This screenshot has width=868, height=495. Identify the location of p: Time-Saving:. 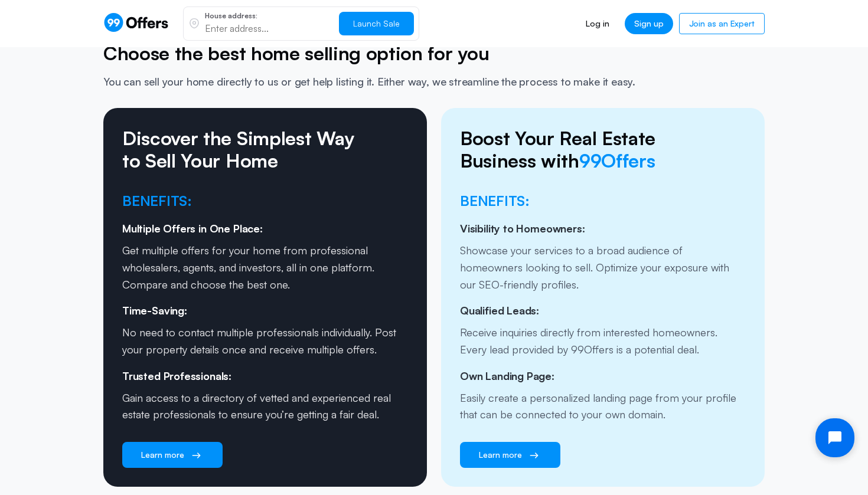
(265, 310).